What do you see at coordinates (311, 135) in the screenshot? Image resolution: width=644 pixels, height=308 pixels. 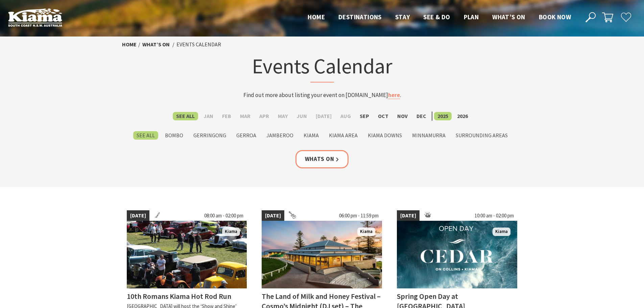 I see `label: Kiama` at bounding box center [311, 135].